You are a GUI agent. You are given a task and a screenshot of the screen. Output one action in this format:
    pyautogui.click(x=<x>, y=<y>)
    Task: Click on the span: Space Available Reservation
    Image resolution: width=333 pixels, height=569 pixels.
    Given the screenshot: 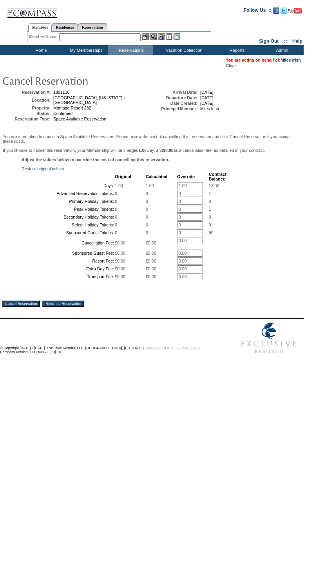 What is the action you would take?
    pyautogui.click(x=80, y=119)
    